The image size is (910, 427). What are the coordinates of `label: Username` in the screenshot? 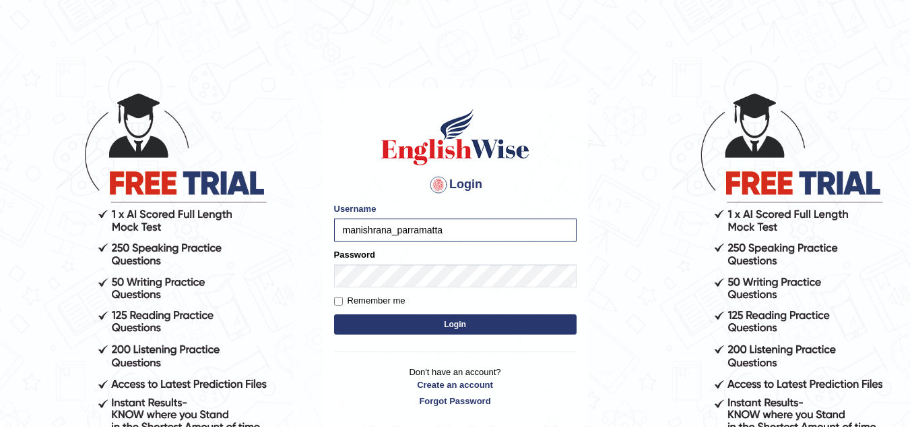 It's located at (355, 208).